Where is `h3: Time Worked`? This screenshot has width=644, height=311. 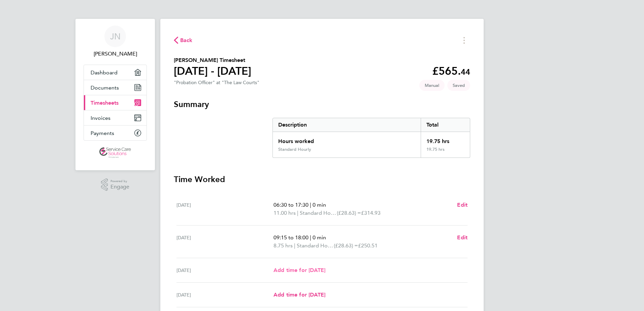 h3: Time Worked is located at coordinates (322, 180).